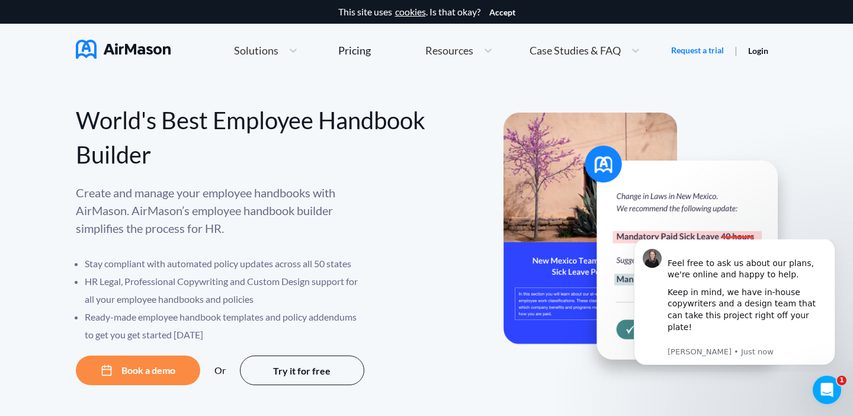 This screenshot has width=853, height=416. What do you see at coordinates (131, 113) in the screenshot?
I see `p: Message from Holly, sent Just now` at bounding box center [131, 113].